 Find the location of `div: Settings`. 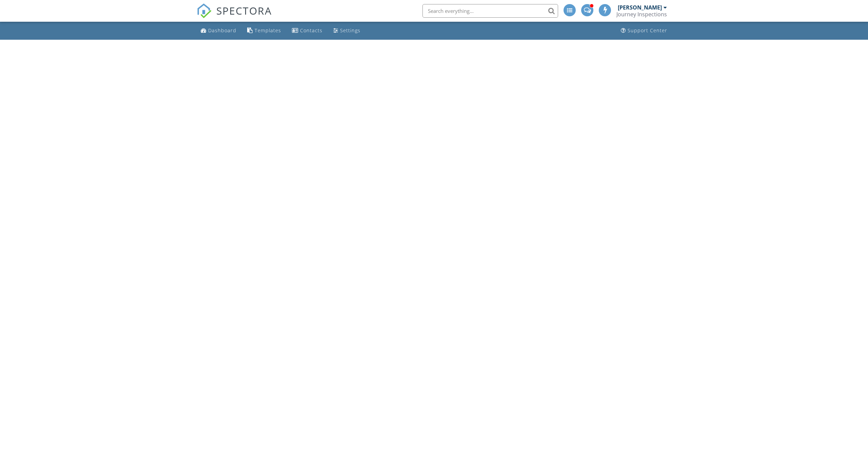

div: Settings is located at coordinates (350, 30).